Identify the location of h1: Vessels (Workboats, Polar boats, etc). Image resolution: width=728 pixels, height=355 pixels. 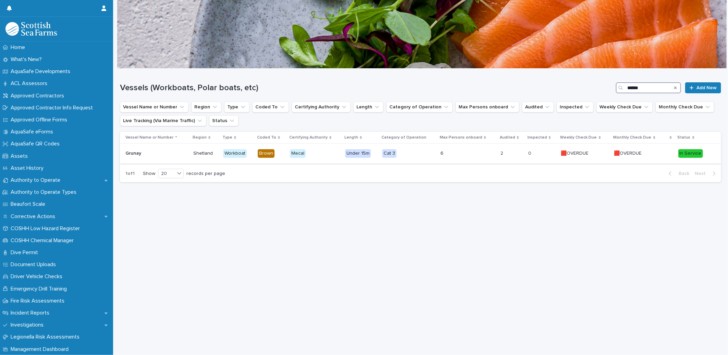
(366, 88).